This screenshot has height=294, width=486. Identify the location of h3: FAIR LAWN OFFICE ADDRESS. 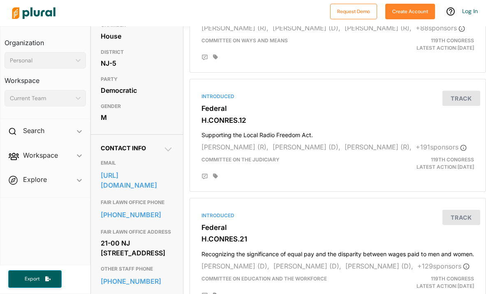
(136, 232).